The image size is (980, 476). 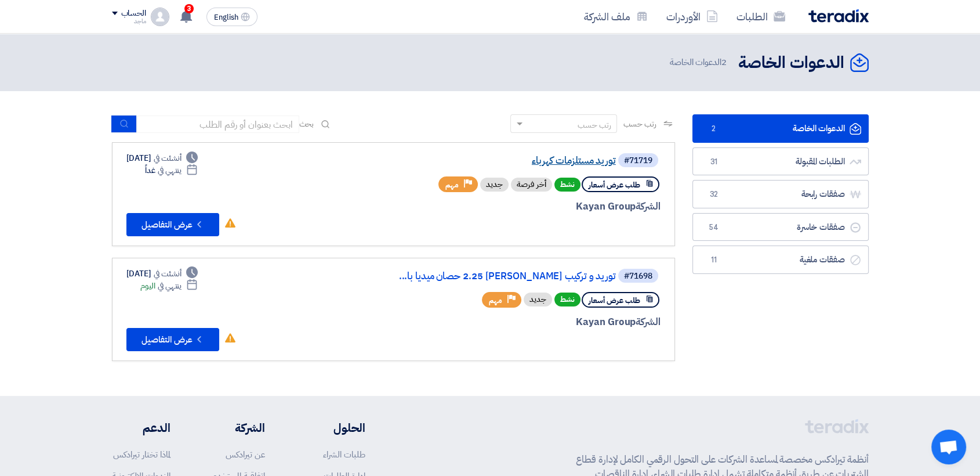 What do you see at coordinates (141, 428) in the screenshot?
I see `li: الدعم` at bounding box center [141, 428].